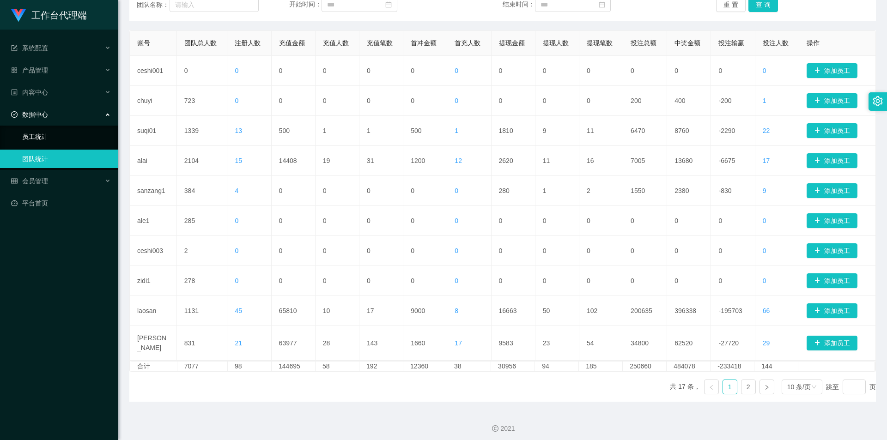  What do you see at coordinates (600, 43) in the screenshot?
I see `span: 提现笔数` at bounding box center [600, 43].